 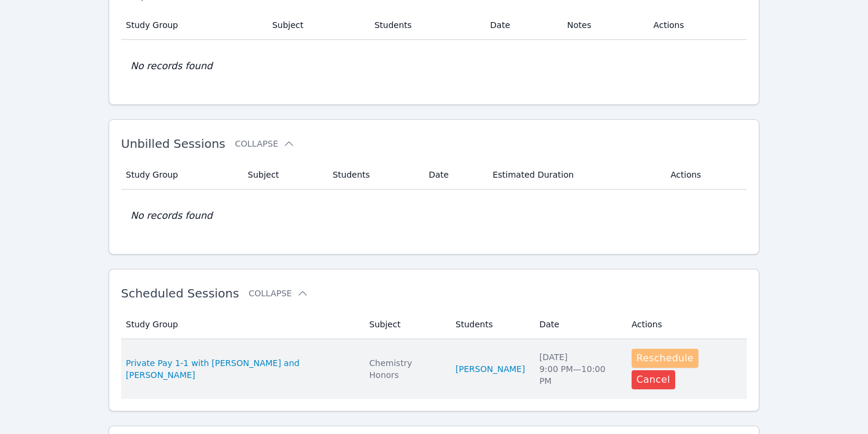 What do you see at coordinates (665, 359) in the screenshot?
I see `button: Reschedule` at bounding box center [665, 359].